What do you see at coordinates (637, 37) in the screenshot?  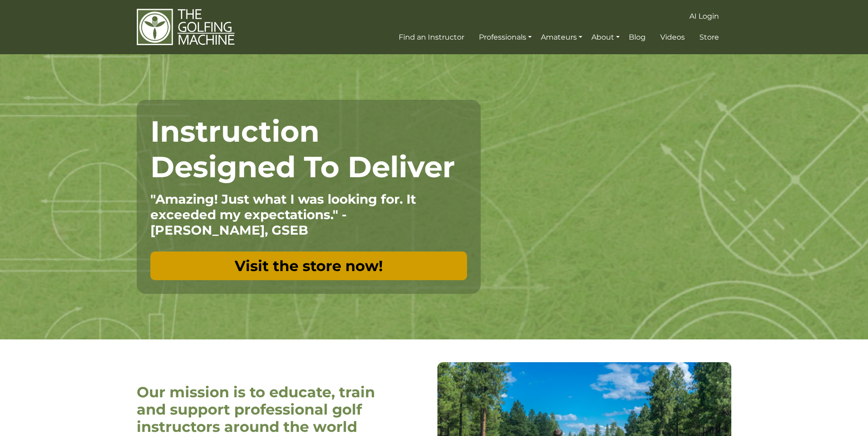 I see `a: Blog` at bounding box center [637, 37].